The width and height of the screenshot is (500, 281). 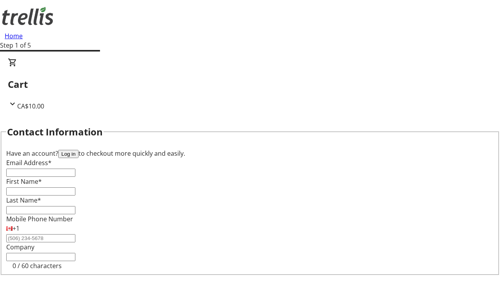 I want to click on span: CA$10.00, so click(x=30, y=106).